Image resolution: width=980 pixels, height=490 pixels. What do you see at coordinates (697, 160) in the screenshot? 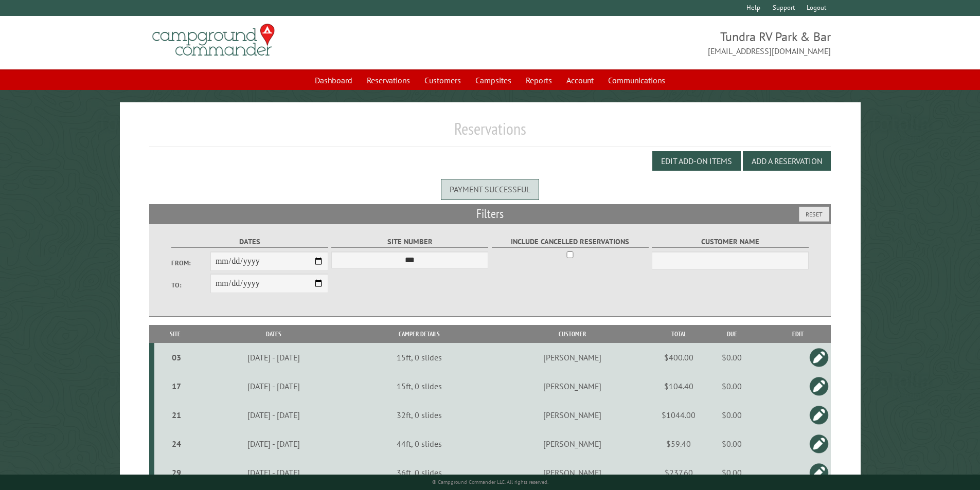
I see `button: Edit Add-on Items` at bounding box center [697, 160].